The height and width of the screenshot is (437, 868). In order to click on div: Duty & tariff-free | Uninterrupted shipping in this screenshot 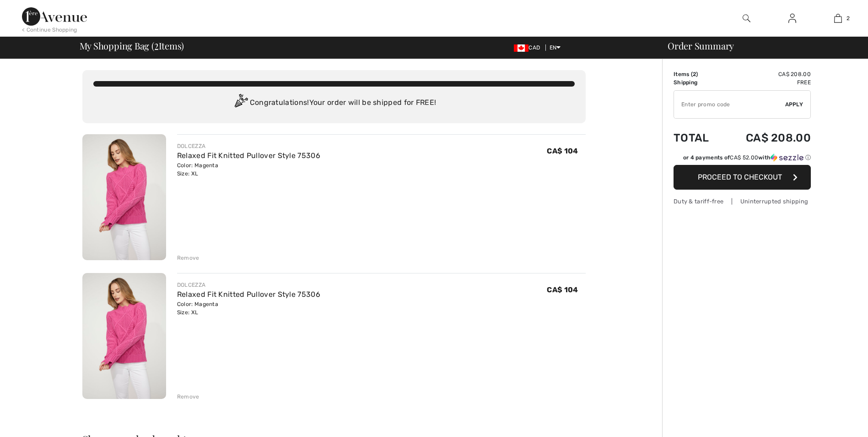, I will do `click(742, 201)`.